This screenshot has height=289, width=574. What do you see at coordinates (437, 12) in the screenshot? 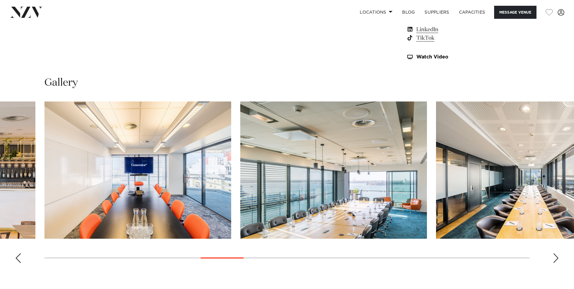
I see `a: SUPPLIERS` at bounding box center [437, 12].